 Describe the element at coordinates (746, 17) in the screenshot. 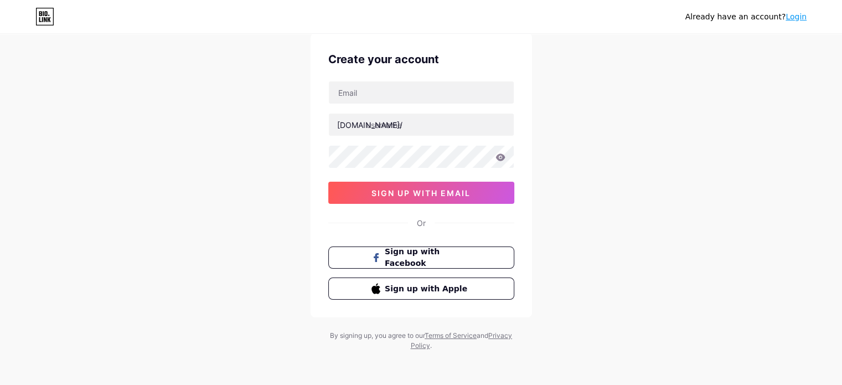

I see `div: Already have an account?` at that location.